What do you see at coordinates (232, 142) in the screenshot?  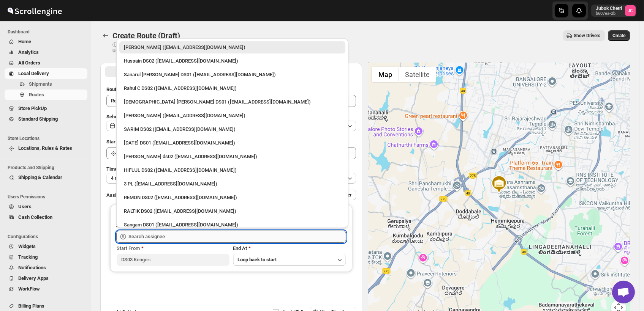 I see `li: Raja DS01 (gasecig398@owlny.com)` at bounding box center [232, 142].